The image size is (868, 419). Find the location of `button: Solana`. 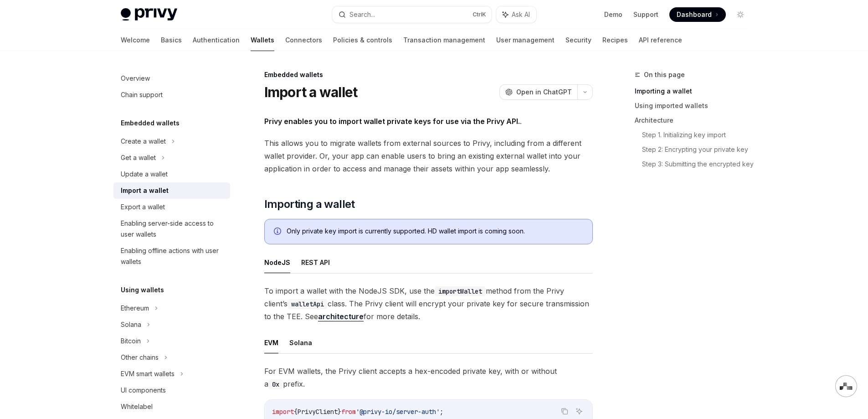

button: Solana is located at coordinates (301, 342).